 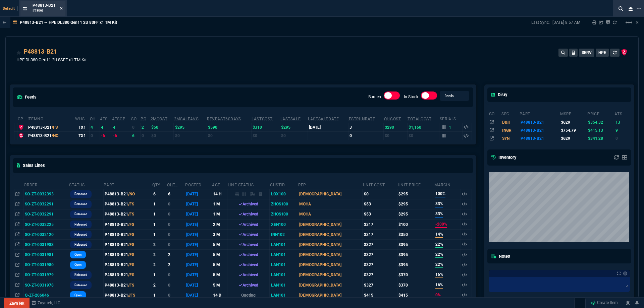 I want to click on span: //FS, so click(x=132, y=295).